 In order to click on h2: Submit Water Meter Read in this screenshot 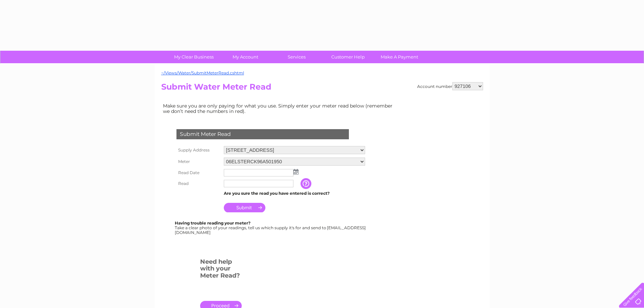, I will do `click(322, 88)`.